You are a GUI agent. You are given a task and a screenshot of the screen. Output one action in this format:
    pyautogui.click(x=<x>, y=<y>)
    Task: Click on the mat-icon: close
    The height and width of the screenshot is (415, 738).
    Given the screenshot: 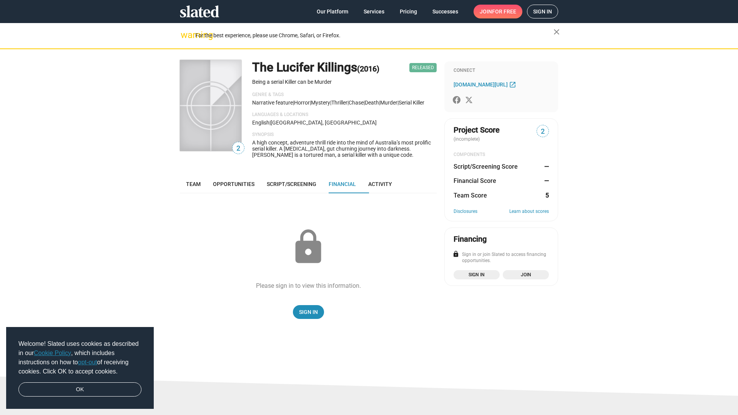 What is the action you would take?
    pyautogui.click(x=556, y=32)
    